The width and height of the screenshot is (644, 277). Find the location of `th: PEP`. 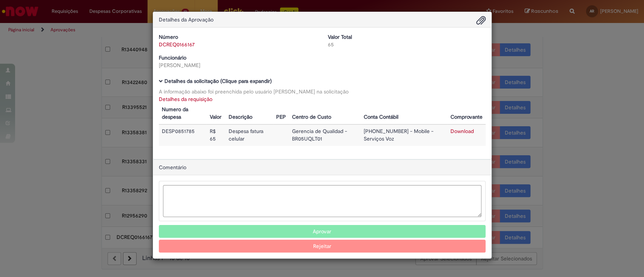

th: PEP is located at coordinates (281, 114).